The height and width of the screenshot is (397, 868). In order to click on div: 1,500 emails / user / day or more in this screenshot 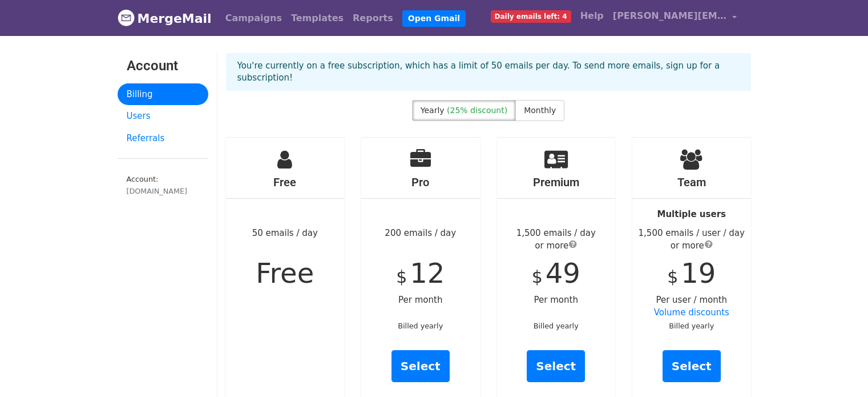, I will do `click(692, 239)`.